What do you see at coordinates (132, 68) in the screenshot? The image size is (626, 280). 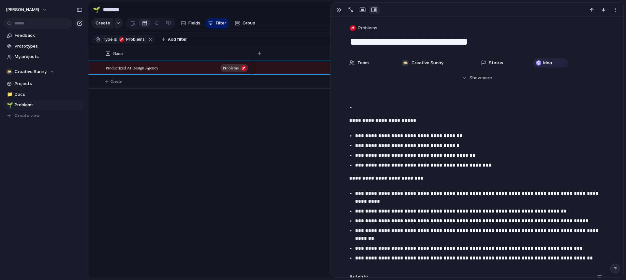 I see `span: Productized AI Design Agency` at bounding box center [132, 68].